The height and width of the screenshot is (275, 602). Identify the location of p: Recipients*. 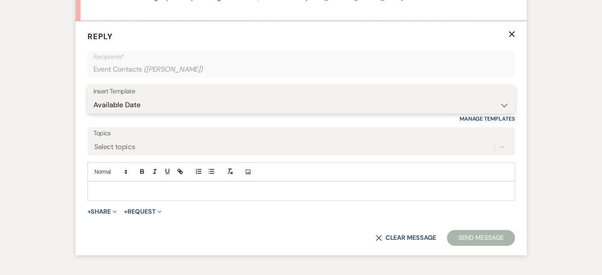
(301, 57).